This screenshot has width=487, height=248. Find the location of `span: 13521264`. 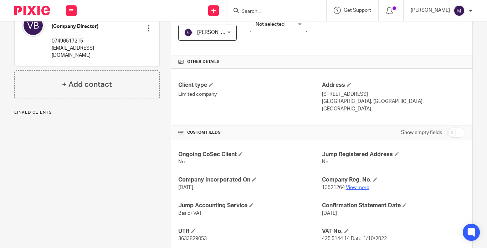

span: 13521264 is located at coordinates (334, 187).